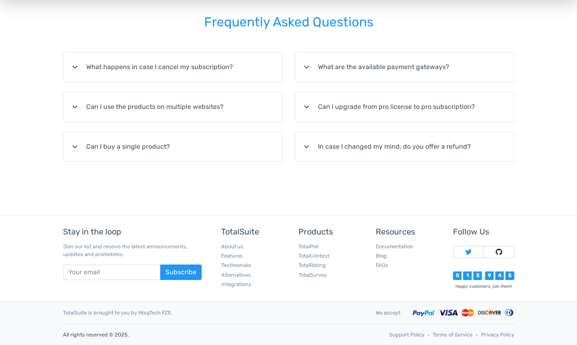 This screenshot has height=345, width=577. I want to click on div: 4, so click(499, 276).